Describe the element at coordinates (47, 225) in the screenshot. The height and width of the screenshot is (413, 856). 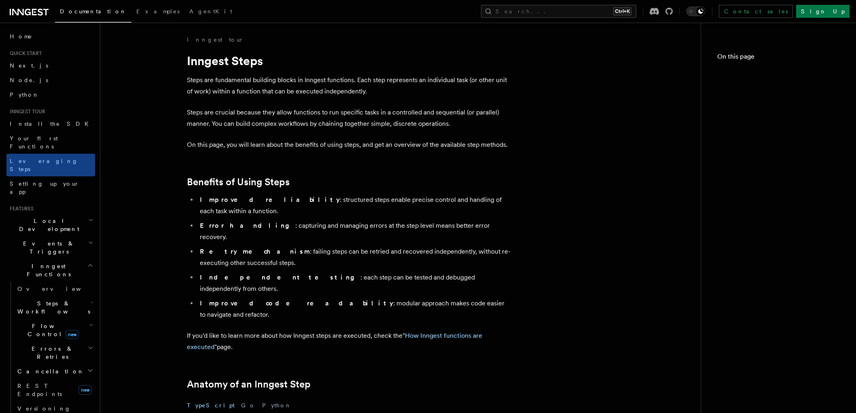
I see `span: Local Development` at that location.